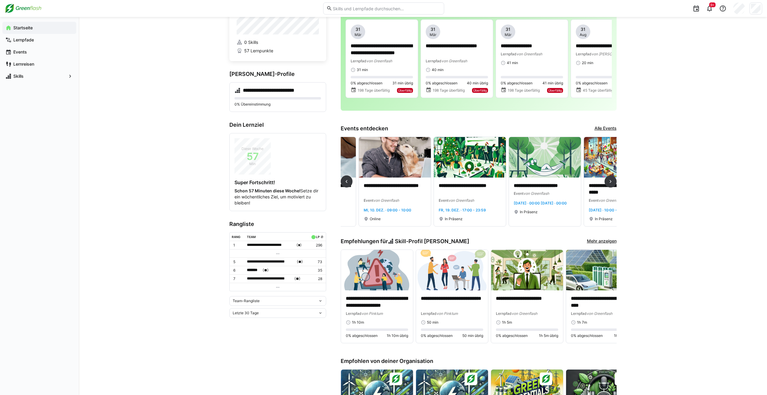  I want to click on span: 41 min, so click(512, 63).